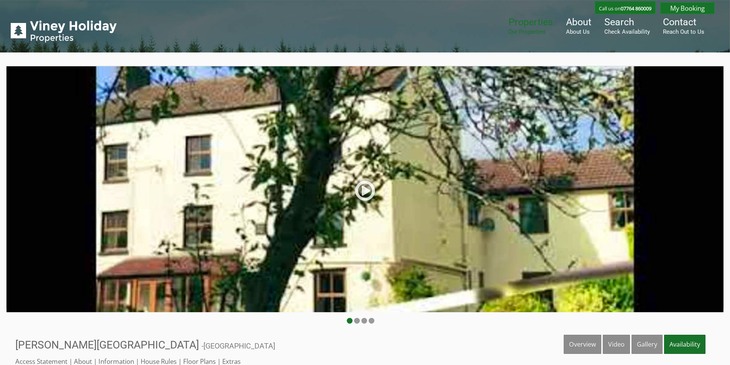 The image size is (730, 365). What do you see at coordinates (627, 26) in the screenshot?
I see `a: SearchCheck Availability` at bounding box center [627, 26].